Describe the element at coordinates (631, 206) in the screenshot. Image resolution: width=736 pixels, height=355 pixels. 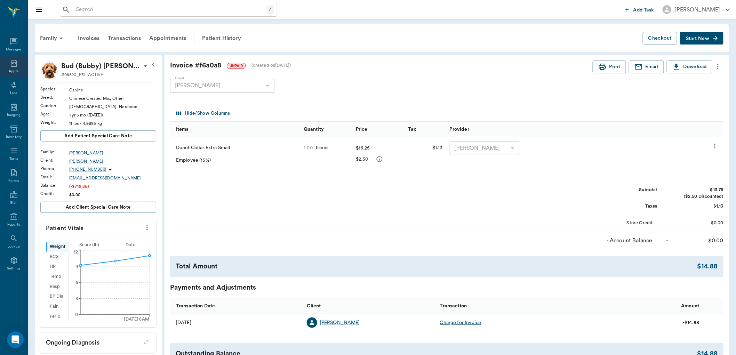
I see `div: Taxes` at that location.